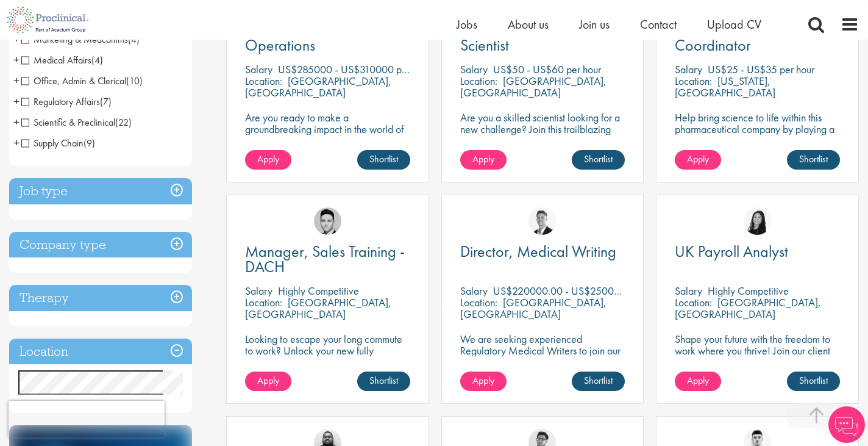 Image resolution: width=868 pixels, height=446 pixels. I want to click on p: US$50 - US$60 per hour, so click(547, 69).